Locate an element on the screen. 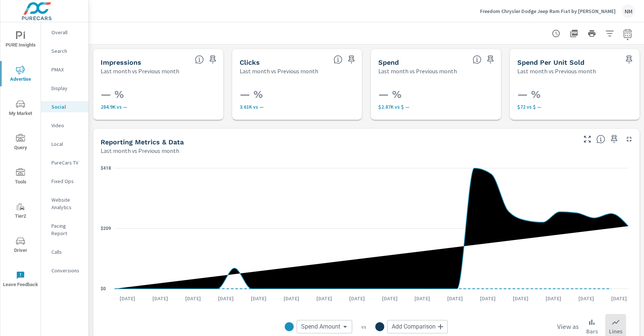 This screenshot has width=644, height=336. p: Search is located at coordinates (66, 51).